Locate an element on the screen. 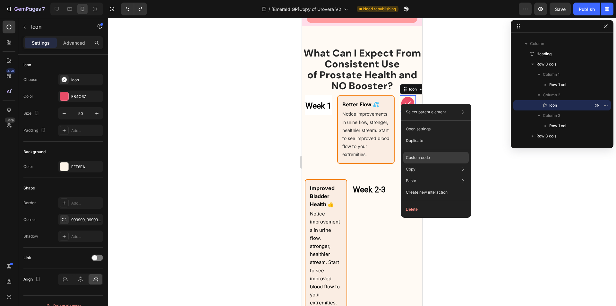  strong: Improved Bladder Health 👍 is located at coordinates (20, 178).